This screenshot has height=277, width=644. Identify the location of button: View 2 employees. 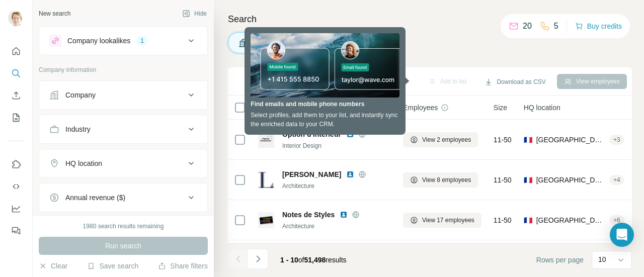
(440, 140).